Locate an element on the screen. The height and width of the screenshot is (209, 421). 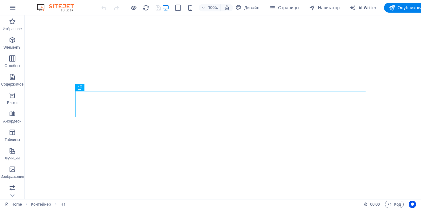
span: Навигатор is located at coordinates (324, 8).